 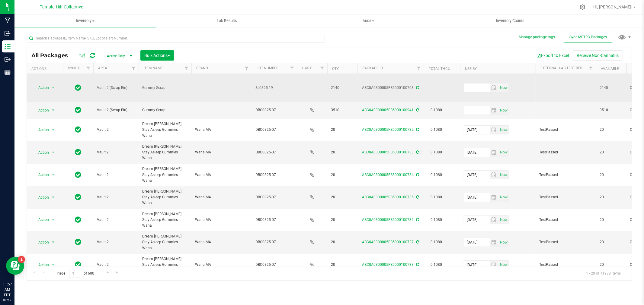 What do you see at coordinates (388, 197) in the screenshot?
I see `a: ABC0A0300005FB5000100735` at bounding box center [388, 197].